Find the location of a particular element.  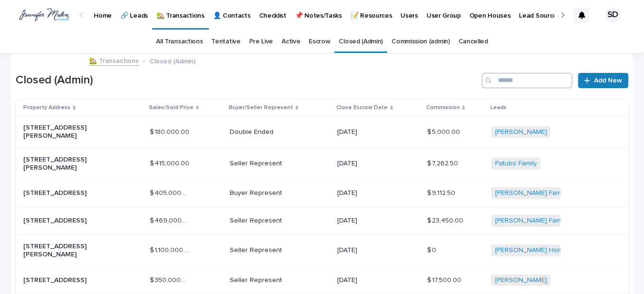

img: wuAGYP89SDOeM5CITrc5 is located at coordinates (44, 15).